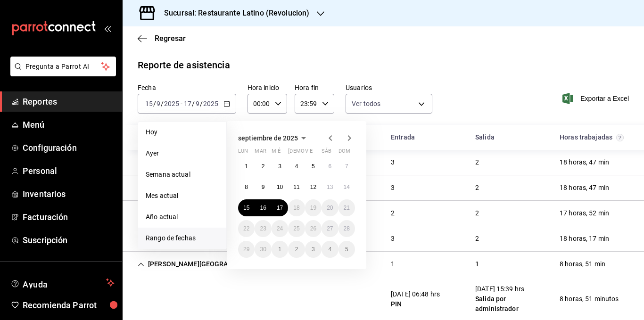  Describe the element at coordinates (366, 104) in the screenshot. I see `span: Ver todos` at that location.